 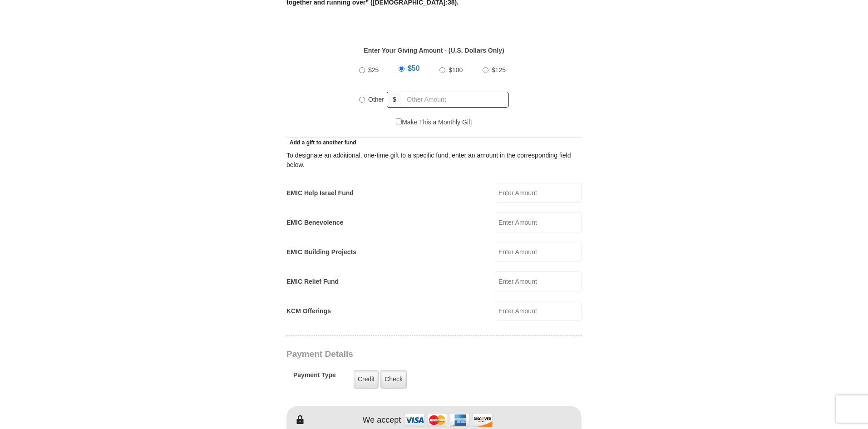 I want to click on span: Add a gift to another fund, so click(x=321, y=143).